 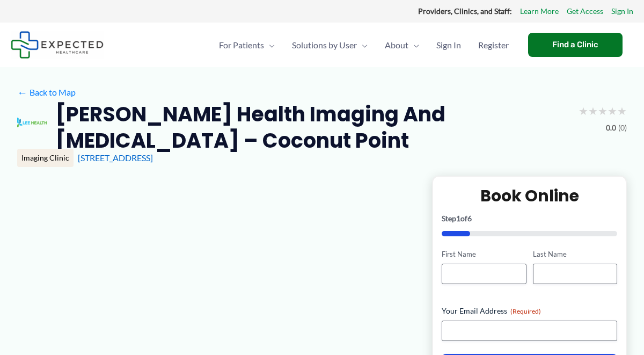 What do you see at coordinates (470, 218) in the screenshot?
I see `span: 6` at bounding box center [470, 218].